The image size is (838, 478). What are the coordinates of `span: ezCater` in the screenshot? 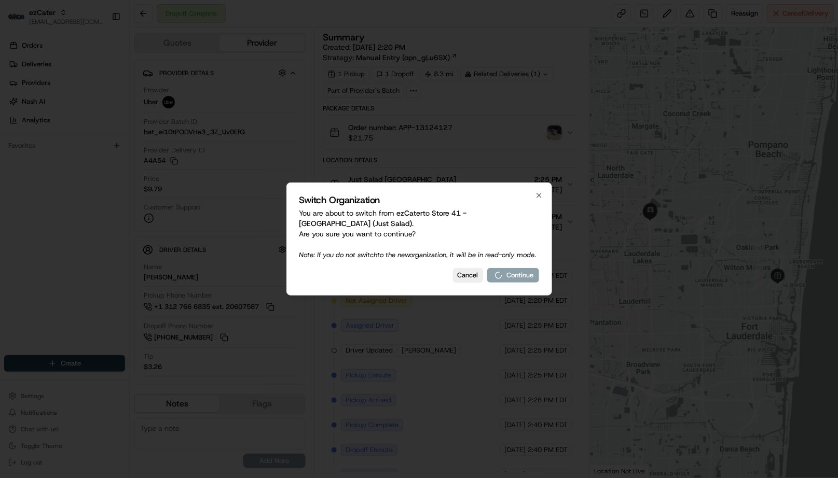 It's located at (410, 213).